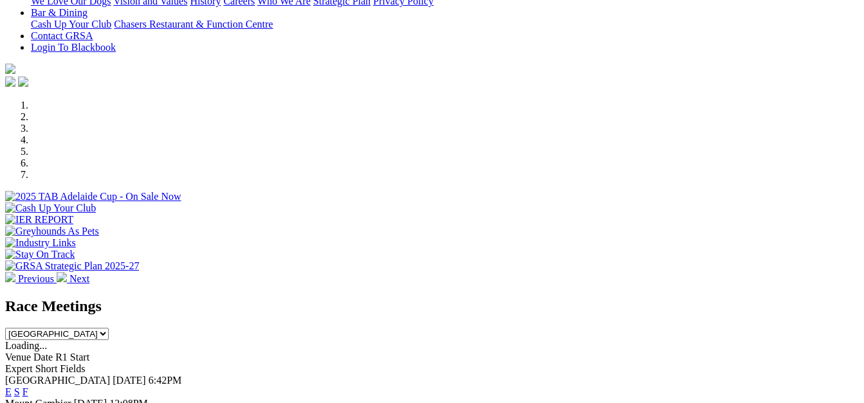 The width and height of the screenshot is (864, 403). What do you see at coordinates (93, 197) in the screenshot?
I see `img: 2025 TAB Adelaide Cup - On Sale Now` at bounding box center [93, 197].